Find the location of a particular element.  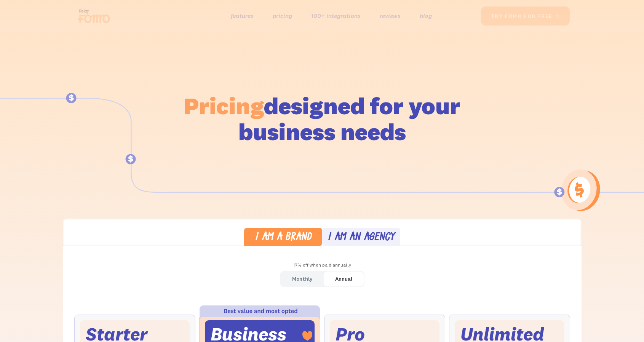

div: I am an agency is located at coordinates (361, 238).